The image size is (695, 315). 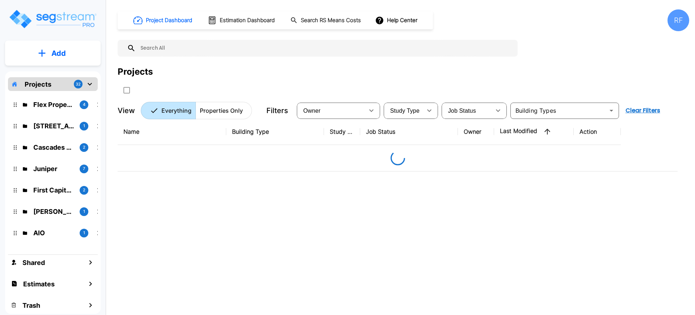 What do you see at coordinates (169, 20) in the screenshot?
I see `h1: Project Dashboard` at bounding box center [169, 20].